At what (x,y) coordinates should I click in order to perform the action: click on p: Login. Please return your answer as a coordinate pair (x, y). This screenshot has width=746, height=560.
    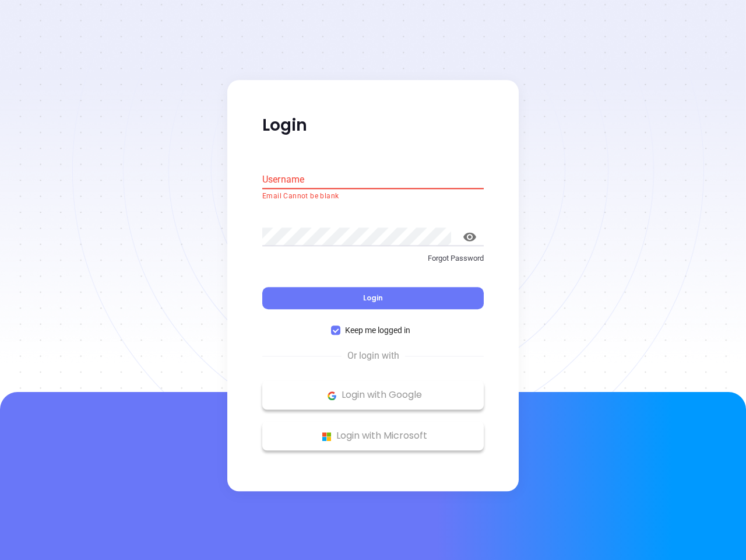
    Looking at the image, I should click on (373, 126).